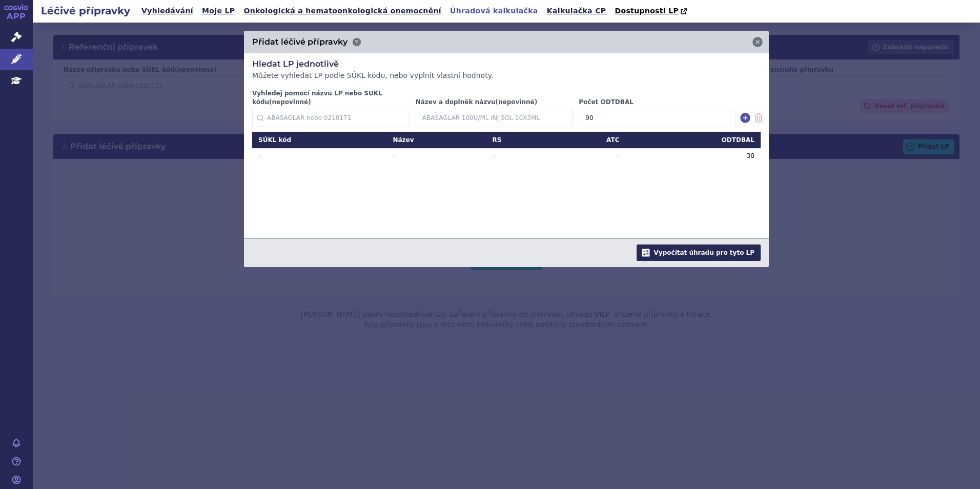  Describe the element at coordinates (343, 11) in the screenshot. I see `a: Onkologická a hematoonkologická onemocnění` at that location.